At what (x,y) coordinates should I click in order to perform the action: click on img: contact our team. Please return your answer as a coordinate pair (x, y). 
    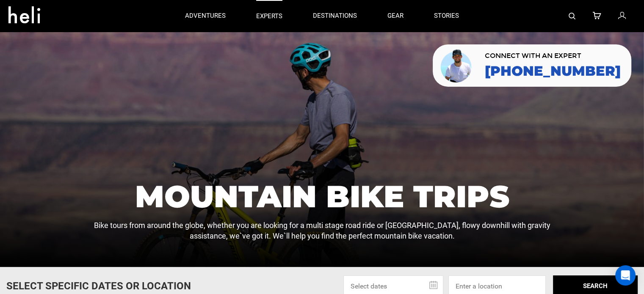
    Looking at the image, I should click on (457, 66).